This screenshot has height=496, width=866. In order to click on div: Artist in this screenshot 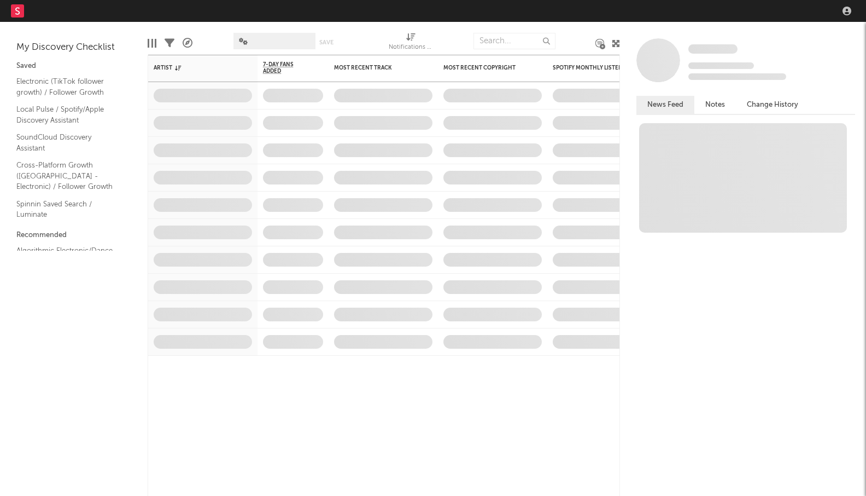, I will do `click(195, 68)`.